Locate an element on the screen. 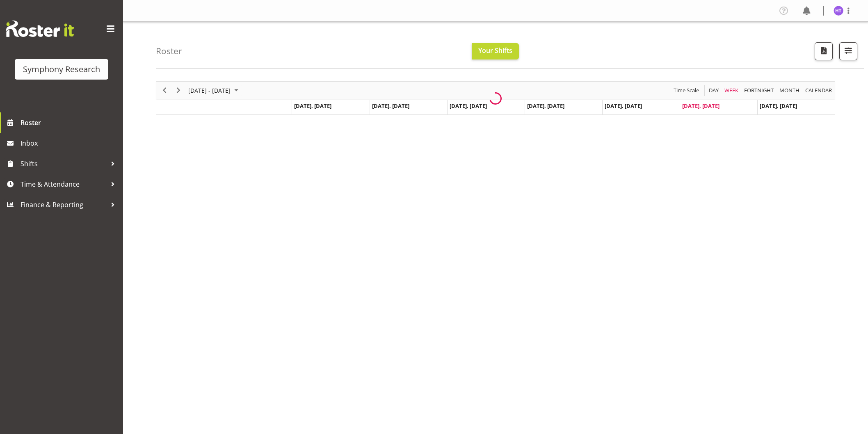 The image size is (868, 434). span: Finance & Reporting is located at coordinates (63, 205).